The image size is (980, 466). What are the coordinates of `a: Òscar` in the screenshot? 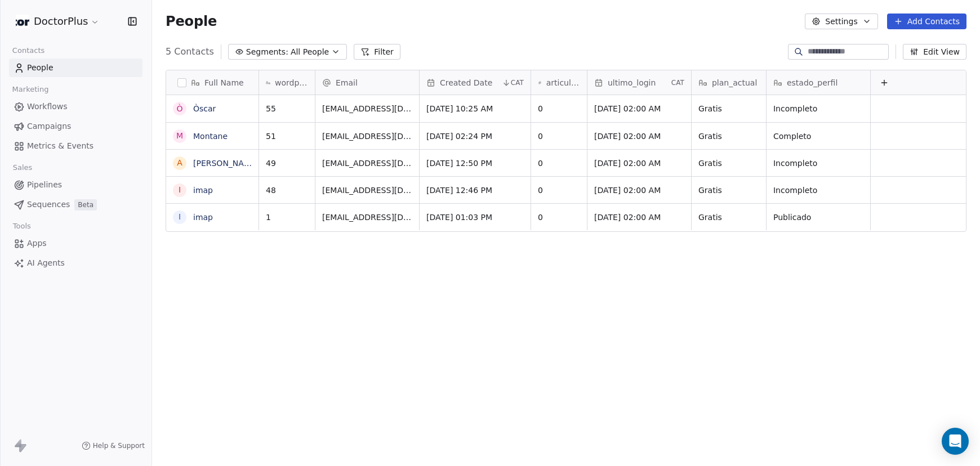 It's located at (205, 109).